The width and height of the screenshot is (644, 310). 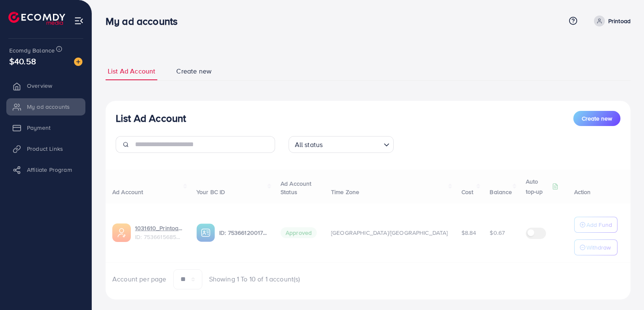 I want to click on span: List Ad Account, so click(x=131, y=71).